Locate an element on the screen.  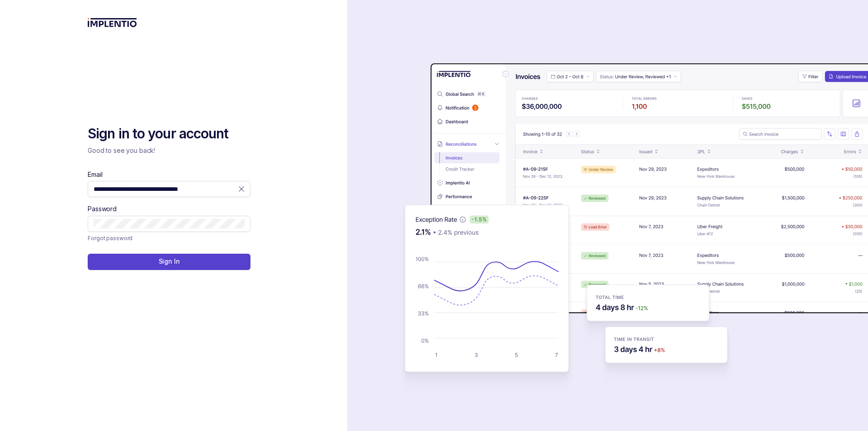
a: Link Forgot password is located at coordinates (109, 238).